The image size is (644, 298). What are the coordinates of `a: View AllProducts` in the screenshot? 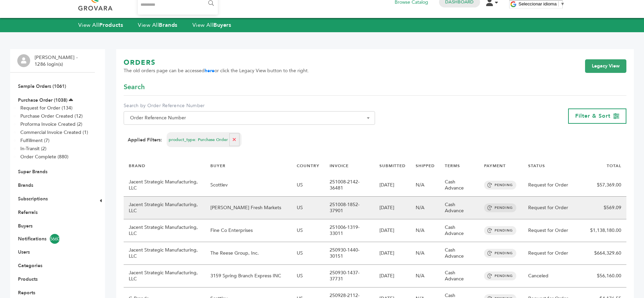 It's located at (101, 25).